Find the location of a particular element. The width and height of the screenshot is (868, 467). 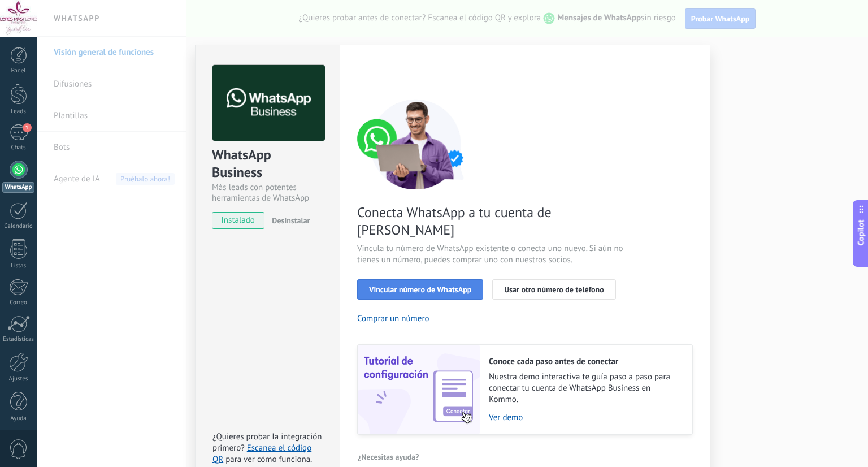

button: Desinstalar is located at coordinates (288, 221).